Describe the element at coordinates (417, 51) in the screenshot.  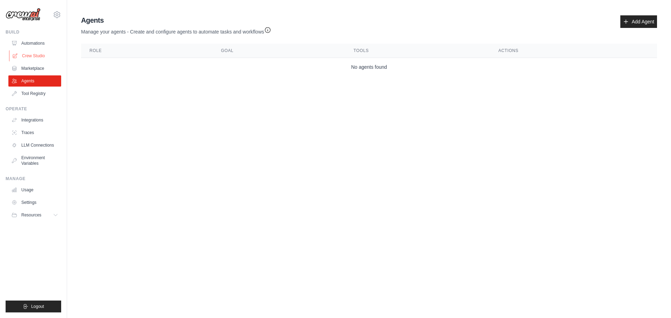
I see `th: Tools` at that location.